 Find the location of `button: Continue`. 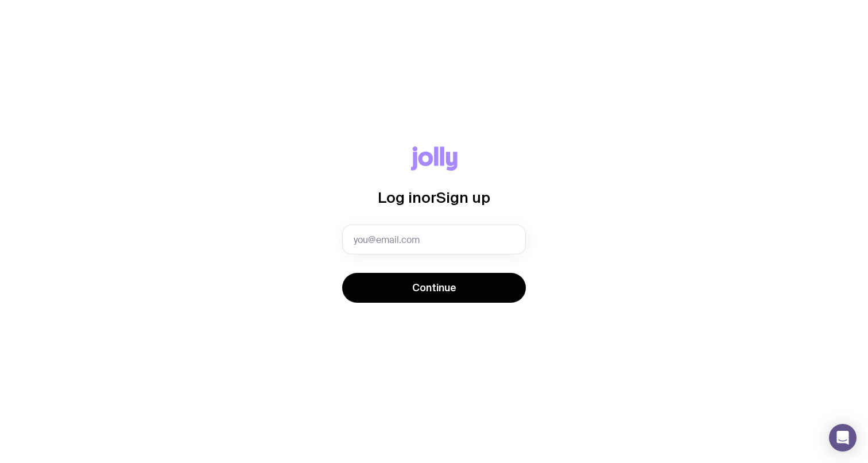

button: Continue is located at coordinates (434, 287).